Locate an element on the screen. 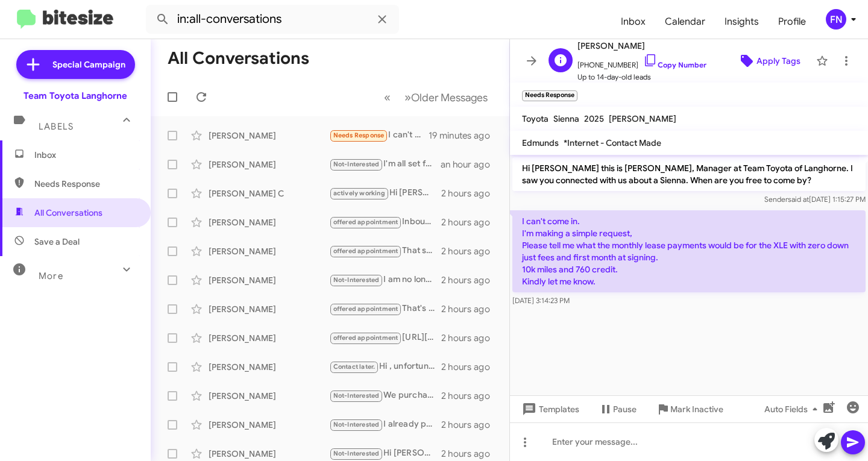  div: an hour ago is located at coordinates (470, 165).